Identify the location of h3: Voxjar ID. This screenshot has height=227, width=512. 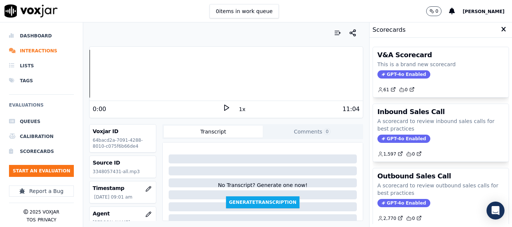
(122, 131).